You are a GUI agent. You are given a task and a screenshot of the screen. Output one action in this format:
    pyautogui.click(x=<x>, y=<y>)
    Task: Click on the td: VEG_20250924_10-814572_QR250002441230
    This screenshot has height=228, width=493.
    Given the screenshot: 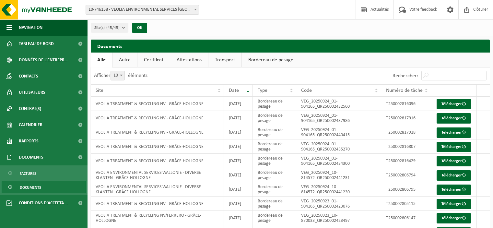 What is the action you would take?
    pyautogui.click(x=339, y=189)
    